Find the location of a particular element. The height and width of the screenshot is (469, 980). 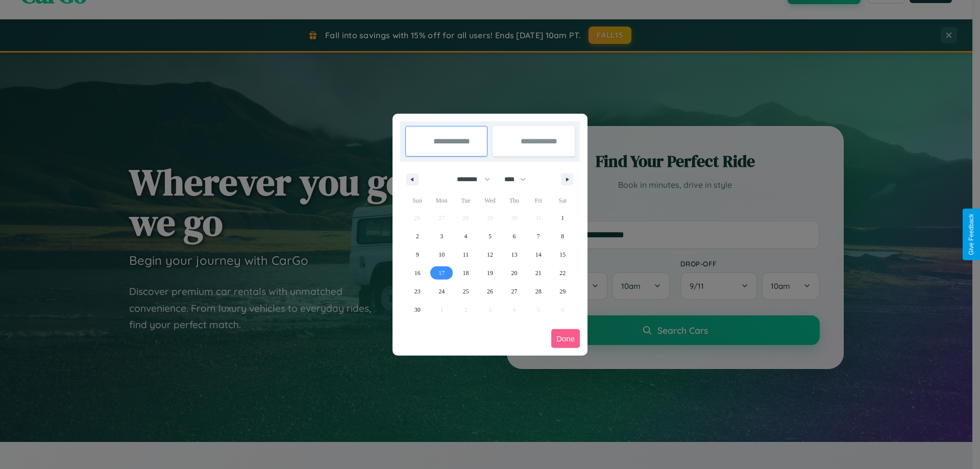

button: 8 is located at coordinates (562, 236).